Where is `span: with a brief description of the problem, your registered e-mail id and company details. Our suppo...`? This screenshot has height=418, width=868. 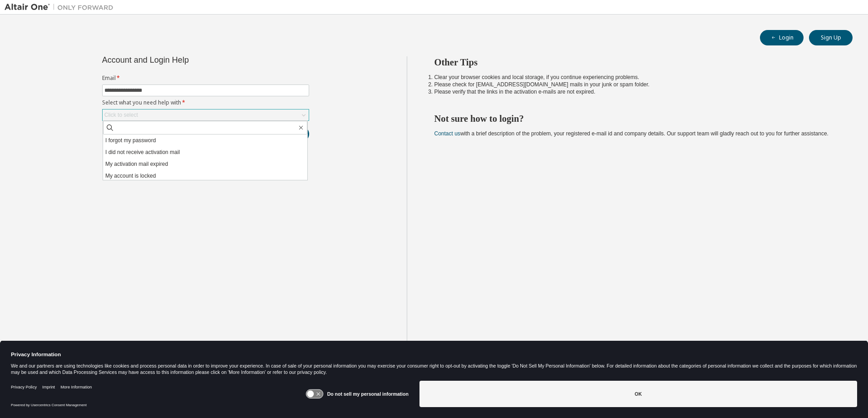
span: with a brief description of the problem, your registered e-mail id and company details. Our suppo... is located at coordinates (631, 134).